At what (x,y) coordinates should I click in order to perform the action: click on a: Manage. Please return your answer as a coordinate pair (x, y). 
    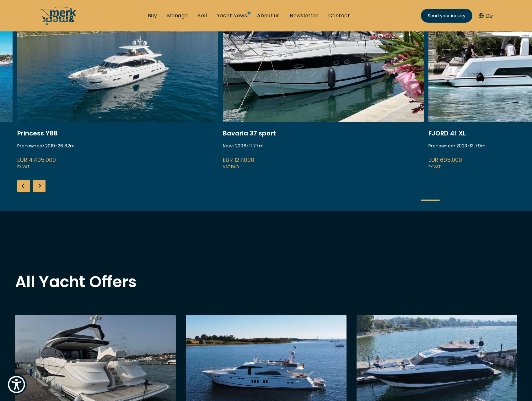
    Looking at the image, I should click on (177, 16).